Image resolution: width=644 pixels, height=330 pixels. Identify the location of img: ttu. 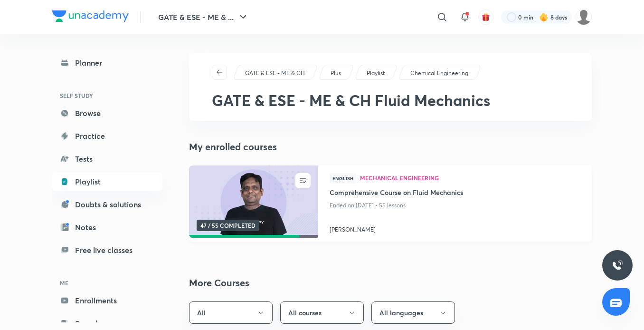
(618, 265).